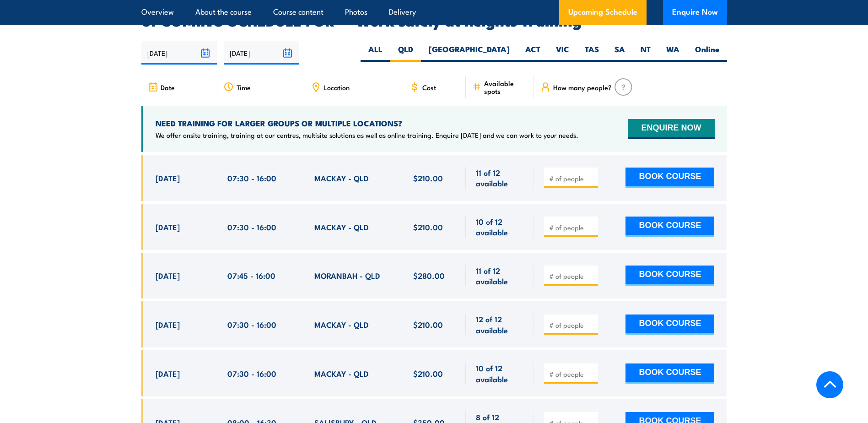 This screenshot has width=868, height=423. Describe the element at coordinates (562, 53) in the screenshot. I see `label: VIC` at that location.